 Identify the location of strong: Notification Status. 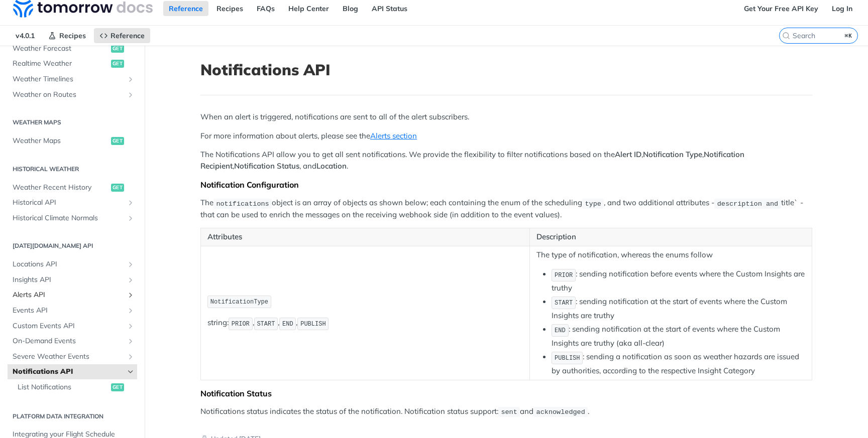
(267, 166).